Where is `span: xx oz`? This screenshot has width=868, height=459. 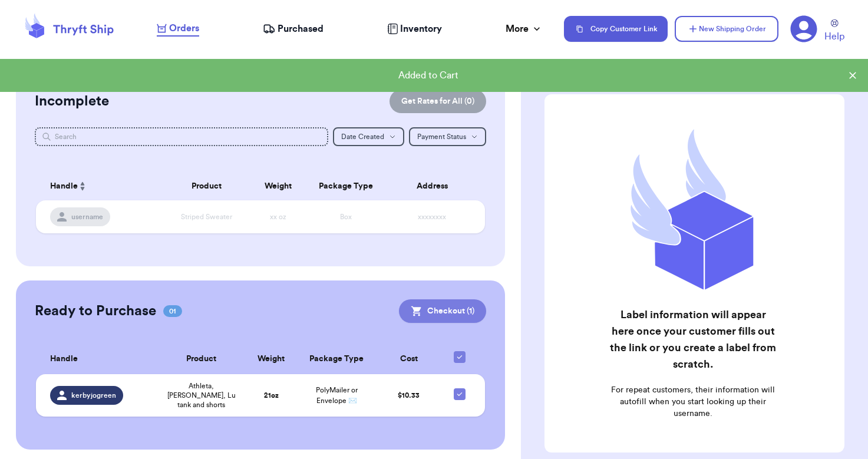
span: xx oz is located at coordinates (278, 217).